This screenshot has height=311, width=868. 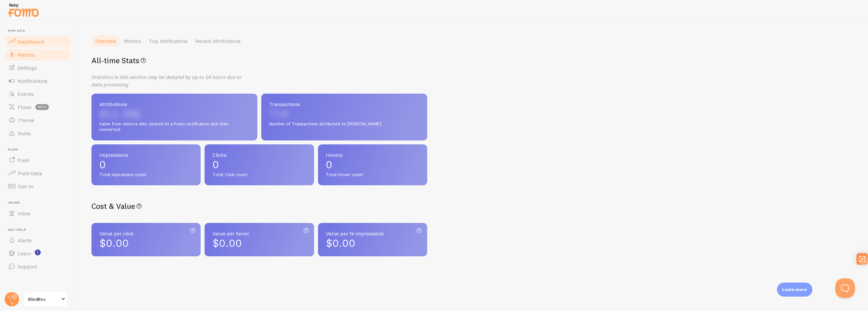 I want to click on a: Support, so click(x=38, y=266).